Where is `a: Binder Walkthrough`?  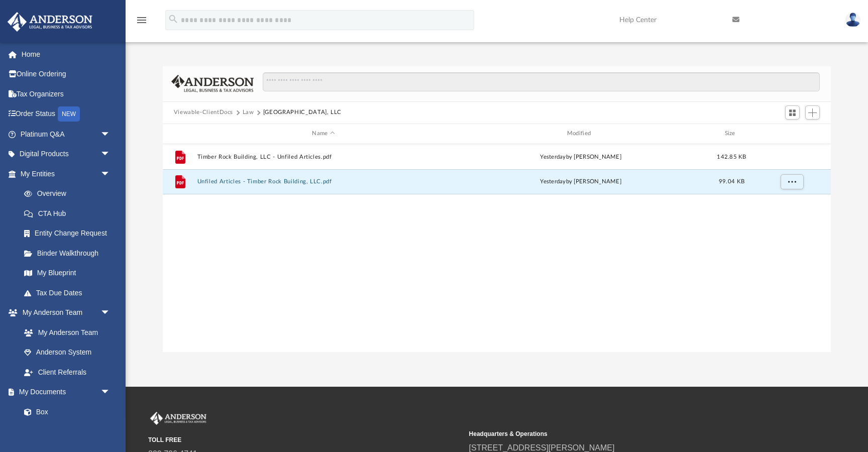
a: Binder Walkthrough is located at coordinates (70, 253).